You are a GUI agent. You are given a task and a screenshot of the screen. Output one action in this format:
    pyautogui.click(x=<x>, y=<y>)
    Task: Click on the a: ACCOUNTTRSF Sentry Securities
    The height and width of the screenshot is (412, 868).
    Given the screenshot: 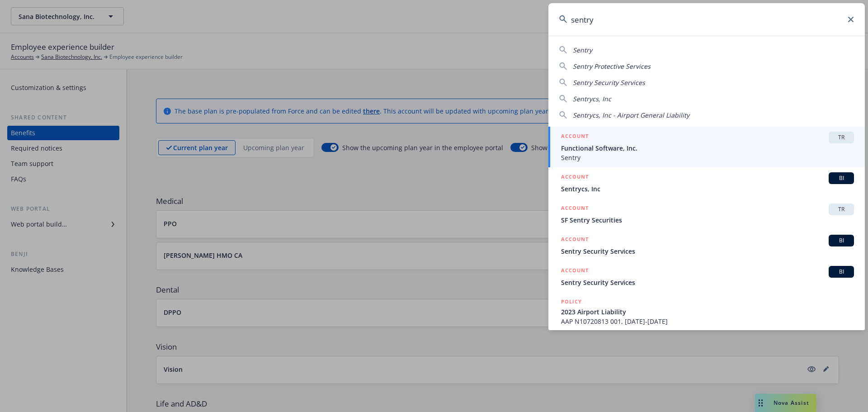 What is the action you would take?
    pyautogui.click(x=707, y=214)
    